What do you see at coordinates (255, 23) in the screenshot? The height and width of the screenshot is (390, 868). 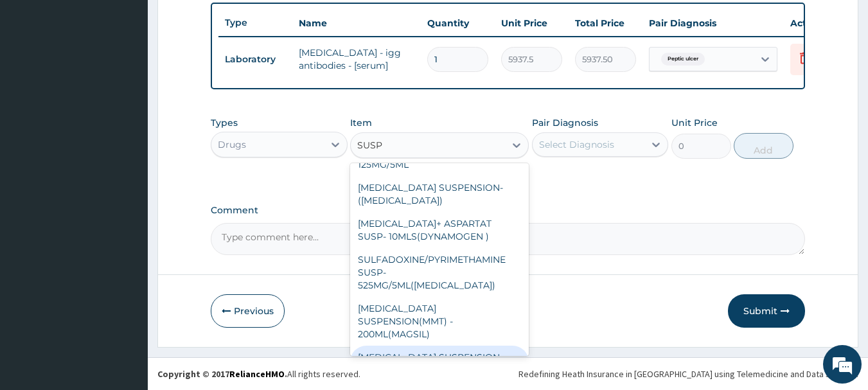 I see `th: Type` at bounding box center [255, 23].